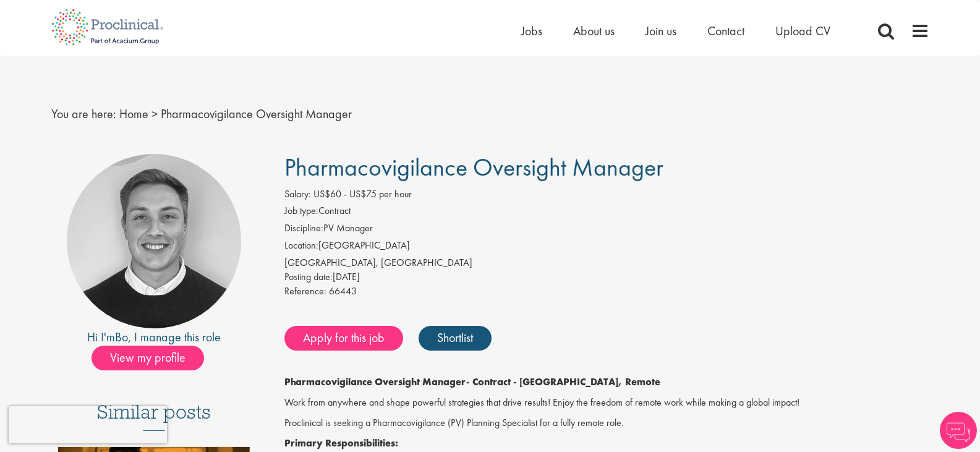  Describe the element at coordinates (154, 241) in the screenshot. I see `img: imeage of recruiter Bo Forsen` at that location.